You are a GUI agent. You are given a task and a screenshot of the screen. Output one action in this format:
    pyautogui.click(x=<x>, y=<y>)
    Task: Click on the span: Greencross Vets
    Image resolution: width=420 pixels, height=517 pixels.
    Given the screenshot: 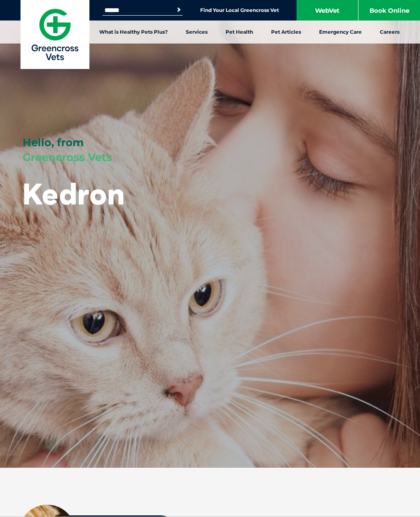 What is the action you would take?
    pyautogui.click(x=67, y=157)
    